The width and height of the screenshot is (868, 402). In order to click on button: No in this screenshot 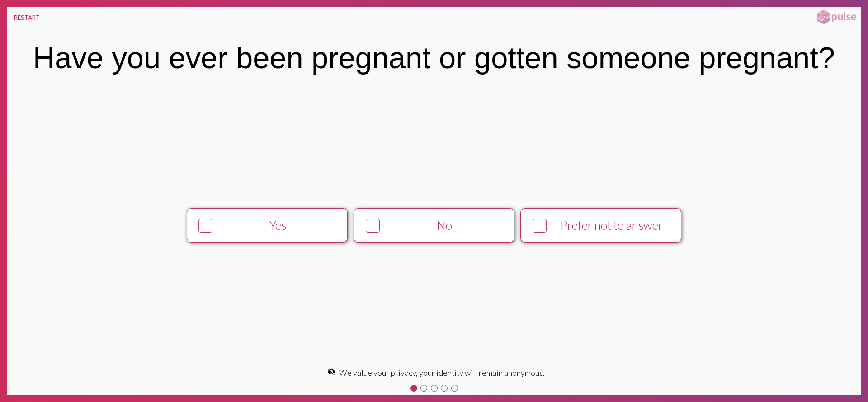, I will do `click(434, 225)`.